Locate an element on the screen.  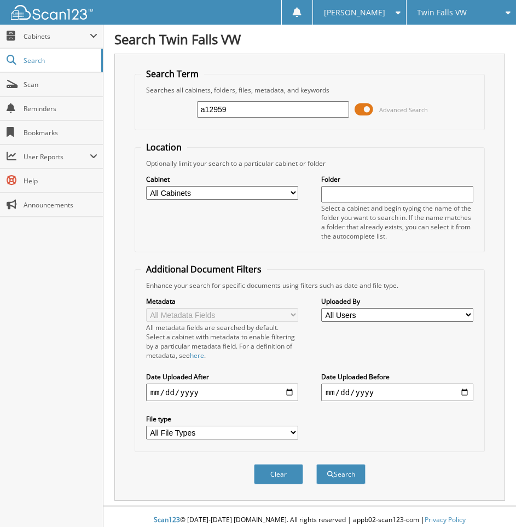
div: Enhance your search for specific documents using filters such as date and file type. is located at coordinates (309, 285).